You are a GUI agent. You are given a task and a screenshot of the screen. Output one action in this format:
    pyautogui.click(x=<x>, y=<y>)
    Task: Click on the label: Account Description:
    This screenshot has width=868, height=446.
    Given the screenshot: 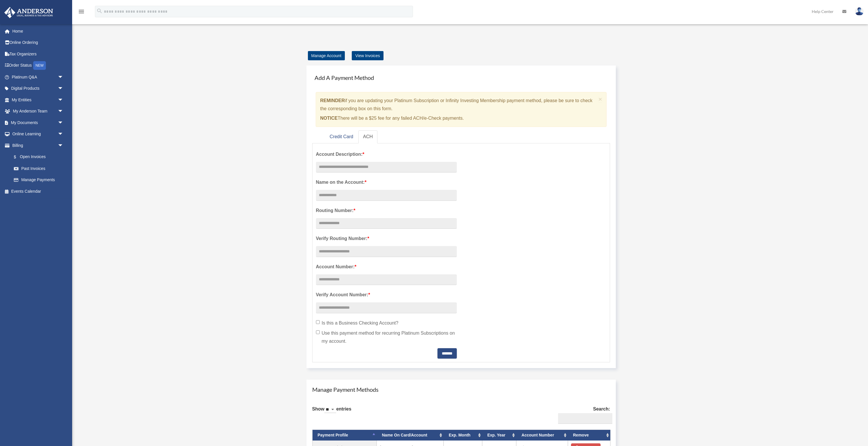 What is the action you would take?
    pyautogui.click(x=387, y=154)
    